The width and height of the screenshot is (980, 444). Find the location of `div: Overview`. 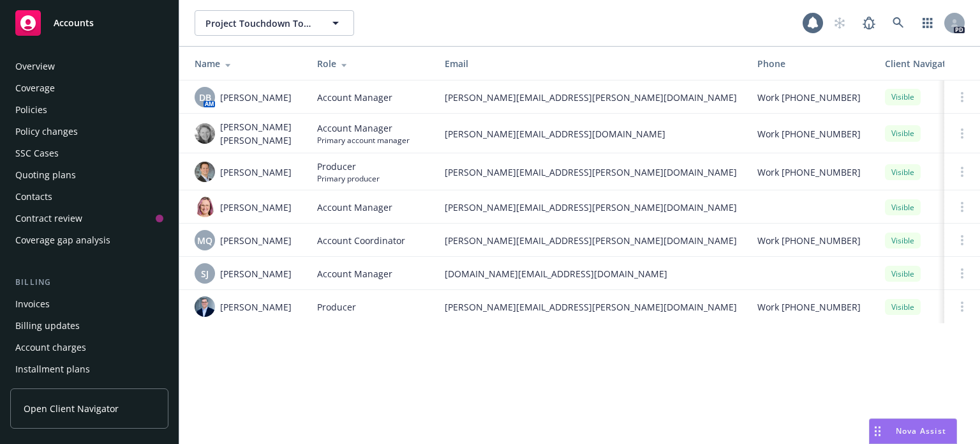

div: Overview is located at coordinates (35, 67).